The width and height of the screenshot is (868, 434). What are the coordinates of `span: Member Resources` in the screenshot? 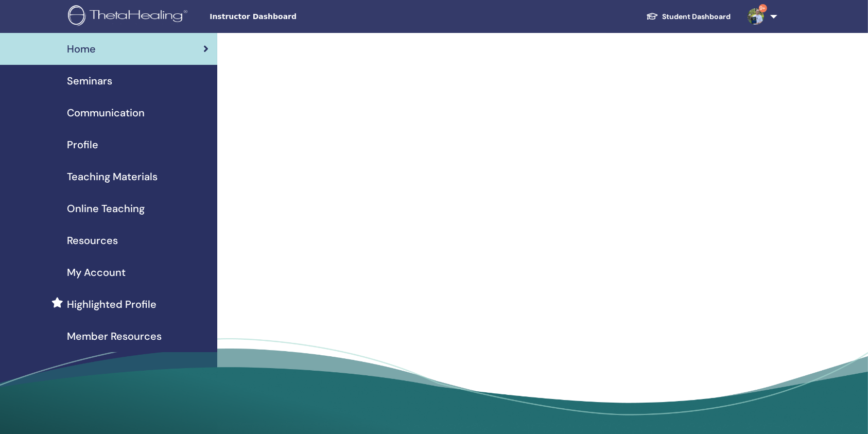 It's located at (114, 336).